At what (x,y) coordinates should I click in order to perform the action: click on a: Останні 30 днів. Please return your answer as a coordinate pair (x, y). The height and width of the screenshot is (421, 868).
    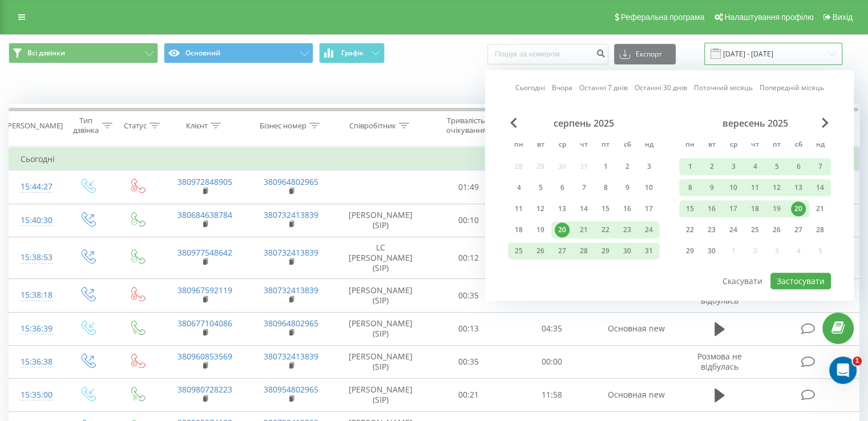
    Looking at the image, I should click on (661, 88).